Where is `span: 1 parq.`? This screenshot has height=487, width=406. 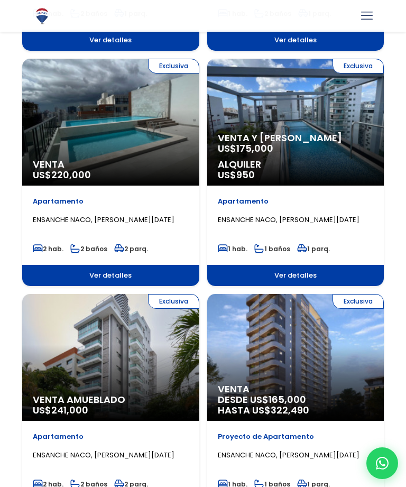 span: 1 parq. is located at coordinates (314, 249).